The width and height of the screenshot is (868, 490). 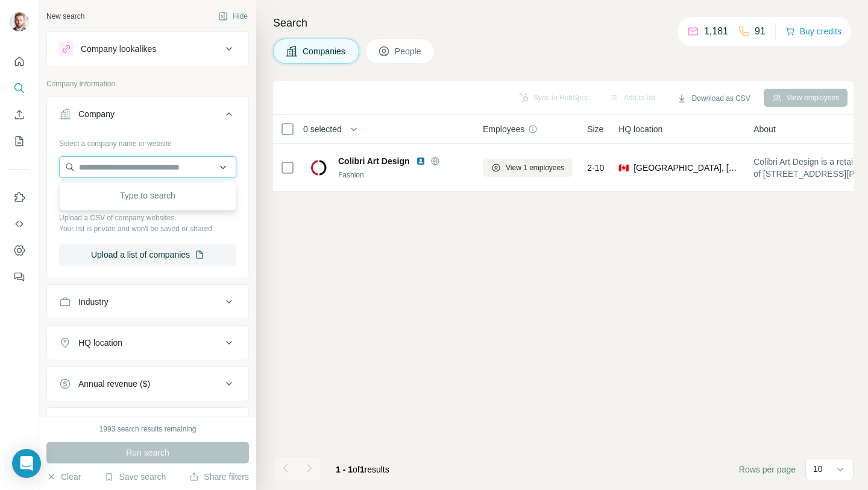 What do you see at coordinates (765, 129) in the screenshot?
I see `span: About` at bounding box center [765, 129].